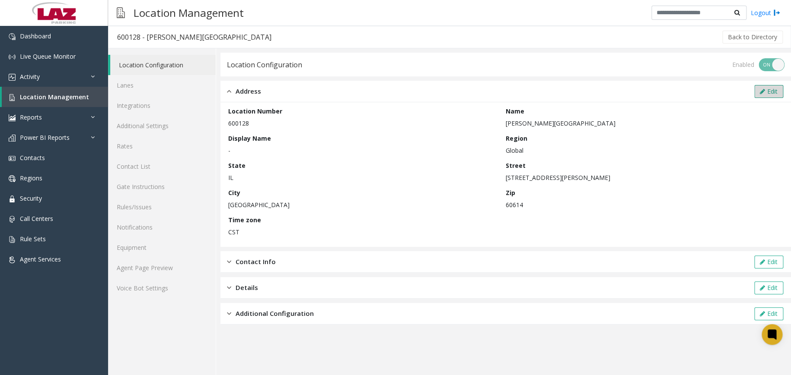 The height and width of the screenshot is (375, 791). What do you see at coordinates (255, 262) in the screenshot?
I see `span: Contact Info` at bounding box center [255, 262].